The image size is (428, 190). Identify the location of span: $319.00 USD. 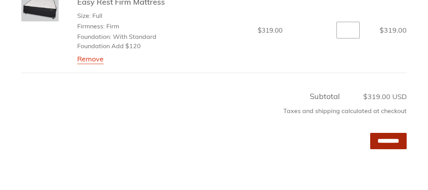
(374, 96).